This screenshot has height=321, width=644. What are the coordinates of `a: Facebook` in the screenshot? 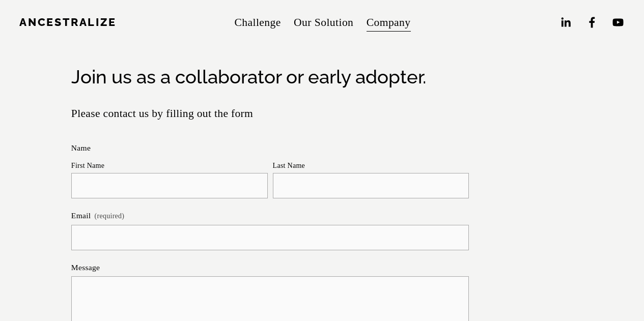 It's located at (592, 22).